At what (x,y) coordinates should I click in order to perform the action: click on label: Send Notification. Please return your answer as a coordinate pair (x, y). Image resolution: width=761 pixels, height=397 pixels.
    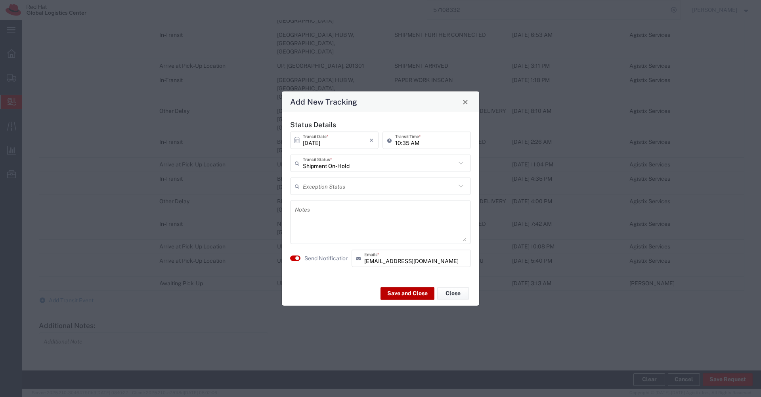
    Looking at the image, I should click on (326, 258).